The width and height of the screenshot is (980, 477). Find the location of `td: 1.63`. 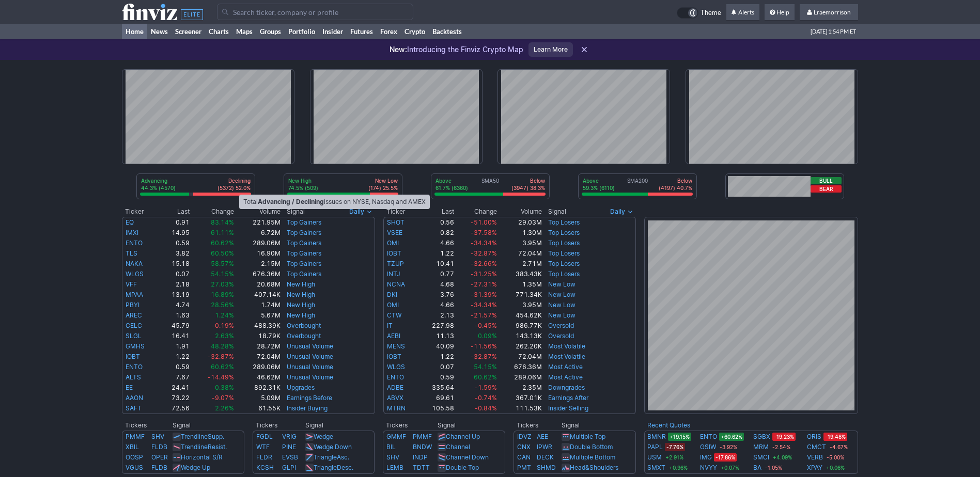

td: 1.63 is located at coordinates (175, 315).